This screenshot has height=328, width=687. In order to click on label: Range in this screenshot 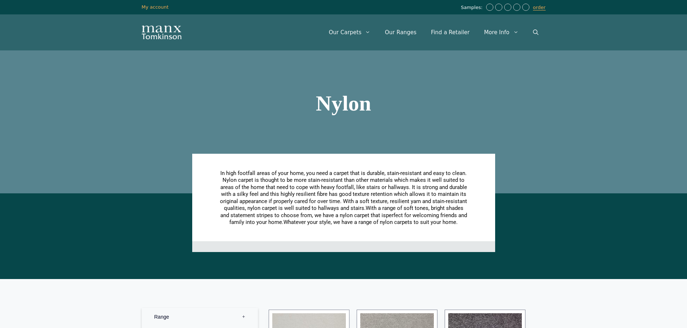, I will do `click(200, 317)`.